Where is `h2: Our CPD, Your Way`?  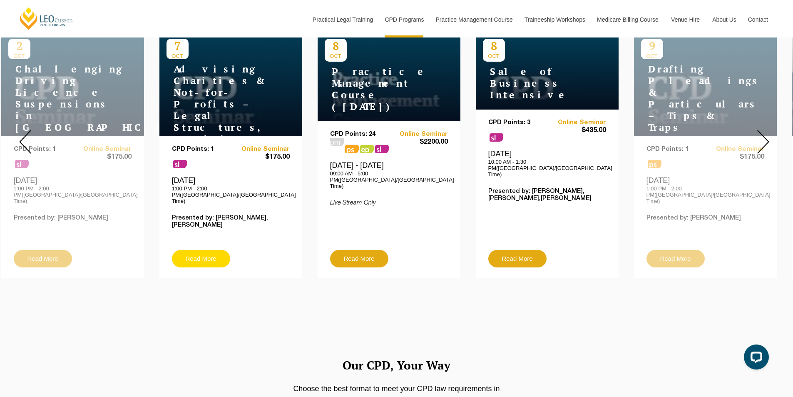 h2: Our CPD, Your Way is located at coordinates (397, 365).